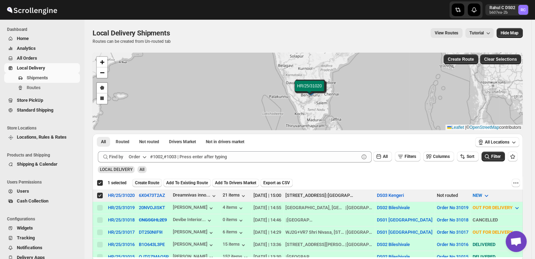 This screenshot has height=259, width=535. I want to click on button: Add To Drivers Market, so click(236, 183).